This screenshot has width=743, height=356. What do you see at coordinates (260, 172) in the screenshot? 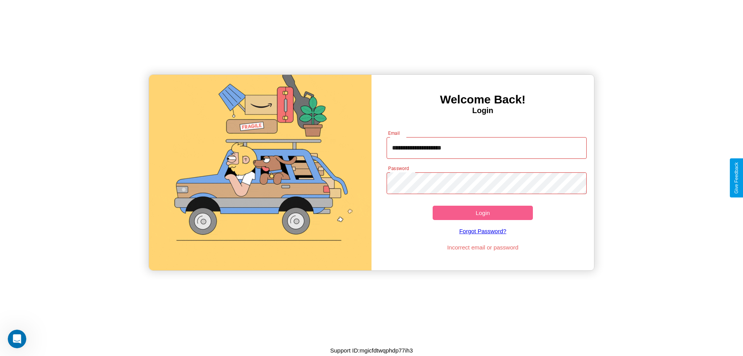
I see `img: gif` at bounding box center [260, 172].